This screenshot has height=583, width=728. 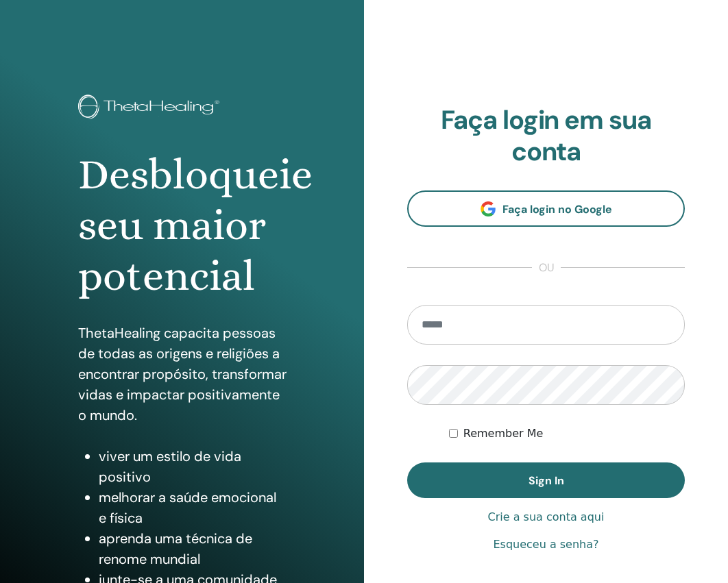 I want to click on h2: Faça login em sua conta, so click(x=546, y=136).